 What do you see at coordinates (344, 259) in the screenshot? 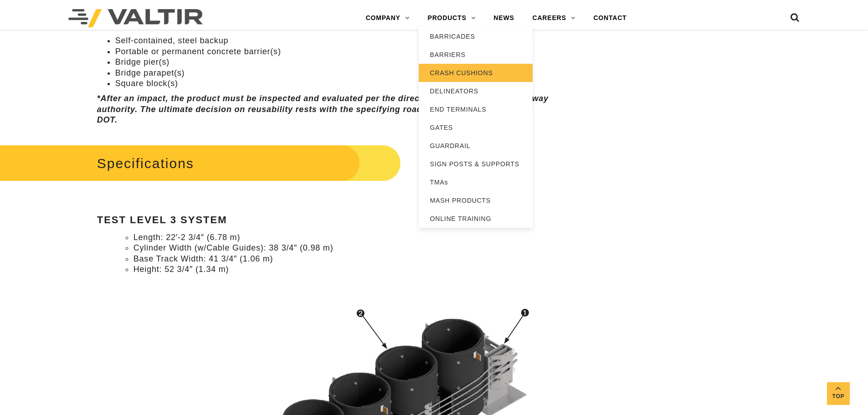
I see `li: Base Track Width: 41 3/4″ (1.06 m)` at bounding box center [344, 259].